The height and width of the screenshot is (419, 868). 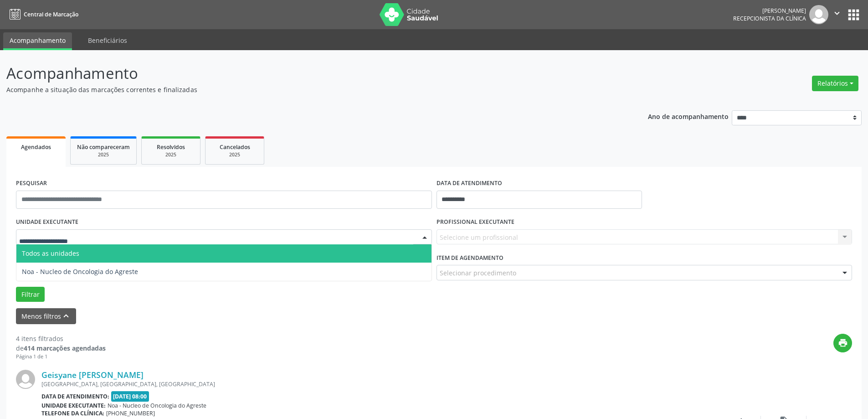 What do you see at coordinates (843, 343) in the screenshot?
I see `i: print` at bounding box center [843, 343].